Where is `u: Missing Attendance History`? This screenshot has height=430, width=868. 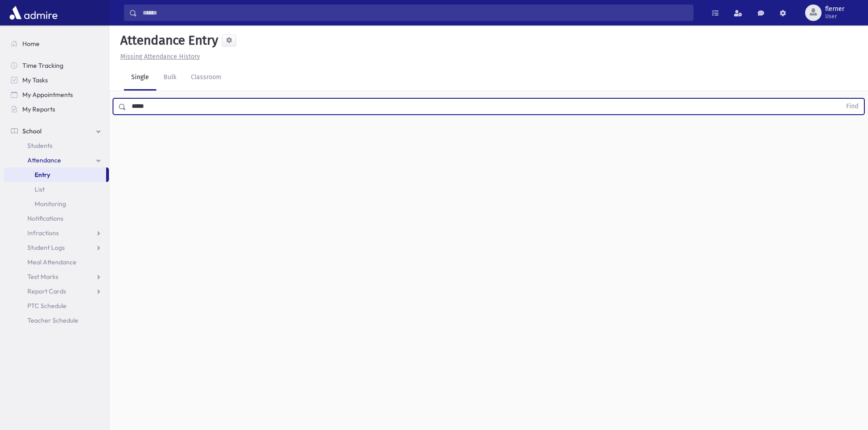 u: Missing Attendance History is located at coordinates (160, 56).